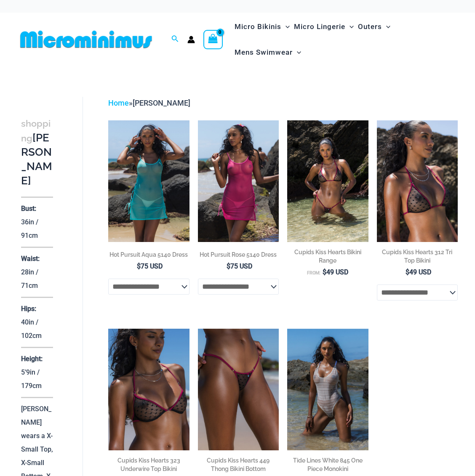  What do you see at coordinates (149, 465) in the screenshot?
I see `h2: Cupids Kiss Hearts 323 Underwire Top Bikini` at bounding box center [149, 465].